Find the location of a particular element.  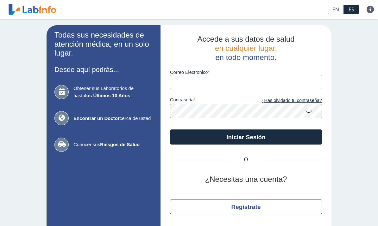

button: Iniciar Sesión is located at coordinates (246, 137).